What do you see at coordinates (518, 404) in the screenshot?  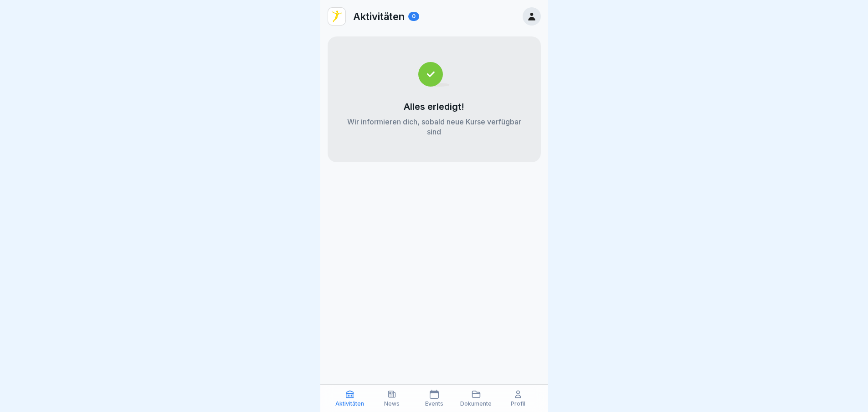 I see `p: Profil` at bounding box center [518, 404].